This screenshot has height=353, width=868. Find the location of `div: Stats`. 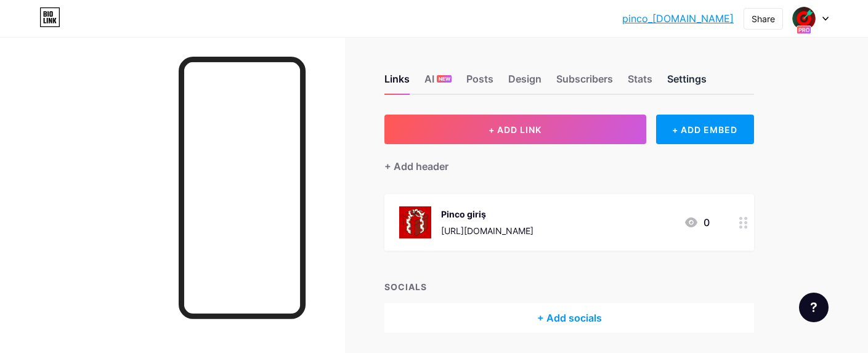

div: Stats is located at coordinates (640, 83).